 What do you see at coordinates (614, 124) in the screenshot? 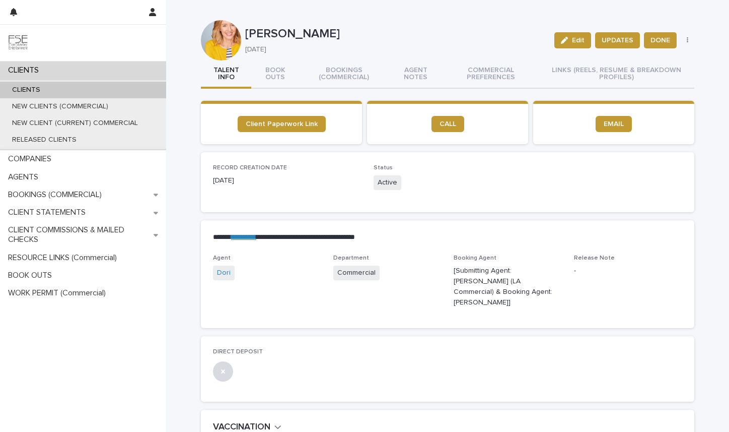
I see `a: EMAIL` at bounding box center [614, 124].